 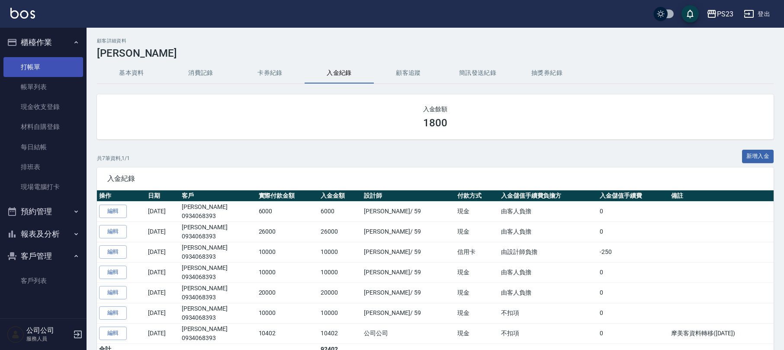 What do you see at coordinates (548, 252) in the screenshot?
I see `td: 由設計師負擔` at bounding box center [548, 252].